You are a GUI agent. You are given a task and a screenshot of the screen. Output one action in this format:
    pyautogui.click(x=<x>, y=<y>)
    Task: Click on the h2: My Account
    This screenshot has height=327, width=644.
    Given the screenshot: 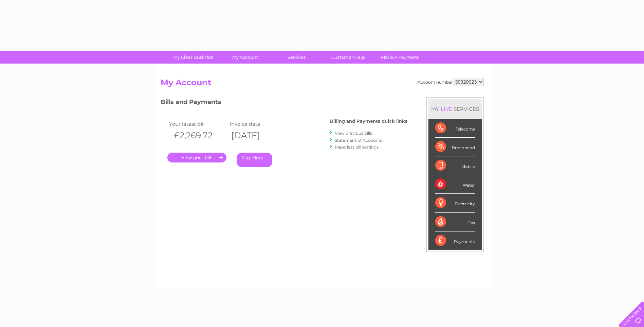 What is the action you would take?
    pyautogui.click(x=322, y=85)
    